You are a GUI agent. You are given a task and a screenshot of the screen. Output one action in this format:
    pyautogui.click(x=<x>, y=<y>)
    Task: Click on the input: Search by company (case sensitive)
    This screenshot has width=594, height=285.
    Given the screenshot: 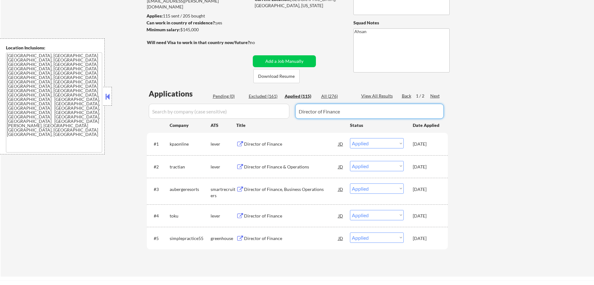 What is the action you would take?
    pyautogui.click(x=219, y=111)
    